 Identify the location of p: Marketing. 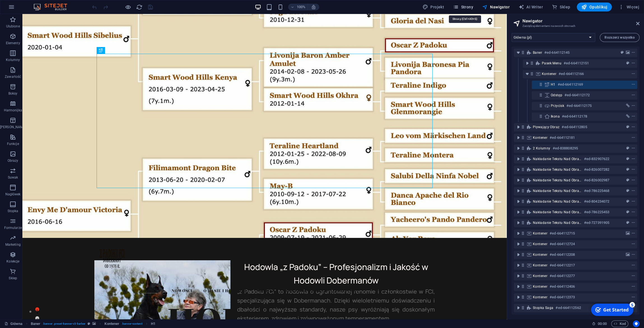
(13, 245).